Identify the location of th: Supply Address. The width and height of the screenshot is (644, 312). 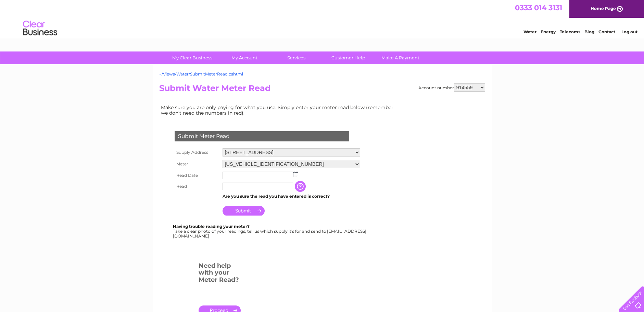
(197, 152).